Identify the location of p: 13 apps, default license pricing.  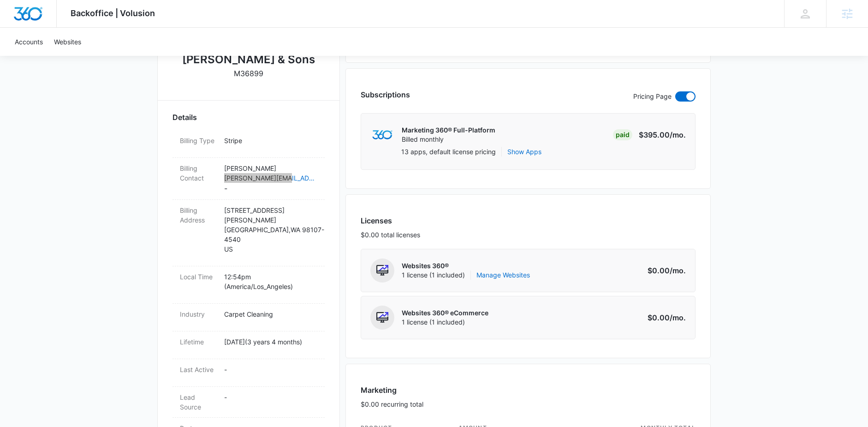
(449, 151).